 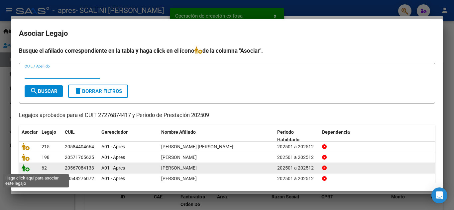 What do you see at coordinates (79, 157) in the screenshot?
I see `div: 20571765625` at bounding box center [79, 157].